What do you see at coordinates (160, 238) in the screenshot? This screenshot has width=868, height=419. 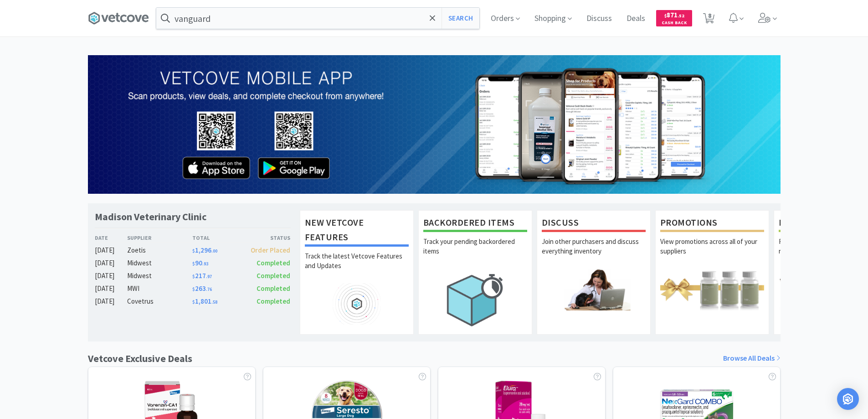 I see `div: Supplier` at bounding box center [160, 238].